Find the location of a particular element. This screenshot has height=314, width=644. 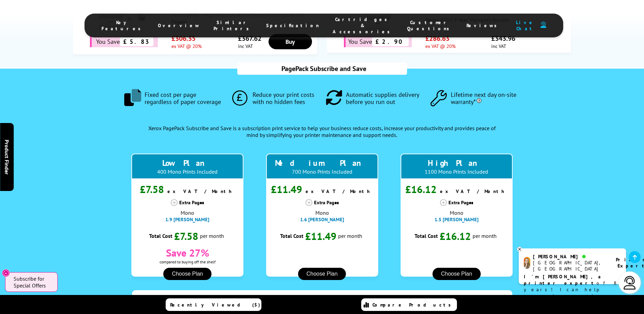

span: Save 27% is located at coordinates (187, 252).